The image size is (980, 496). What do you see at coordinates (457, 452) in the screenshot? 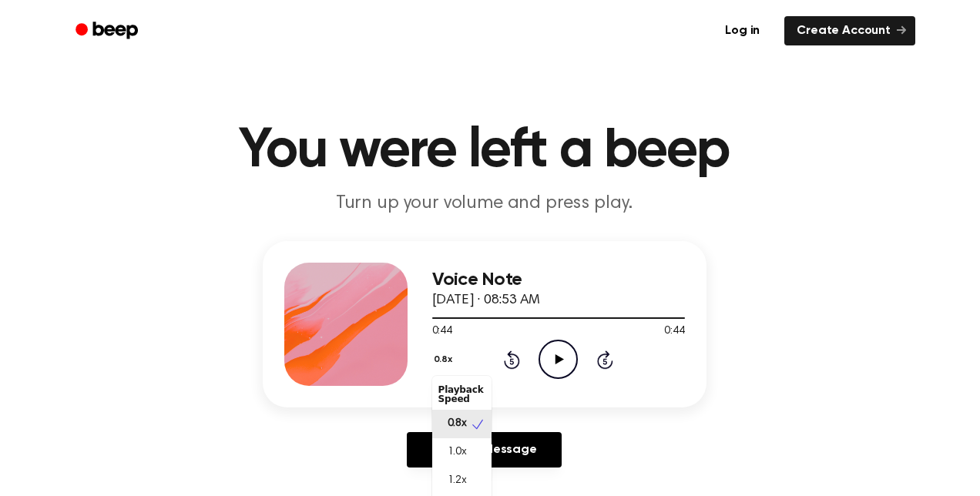
I see `span: 1.0x` at bounding box center [457, 452].